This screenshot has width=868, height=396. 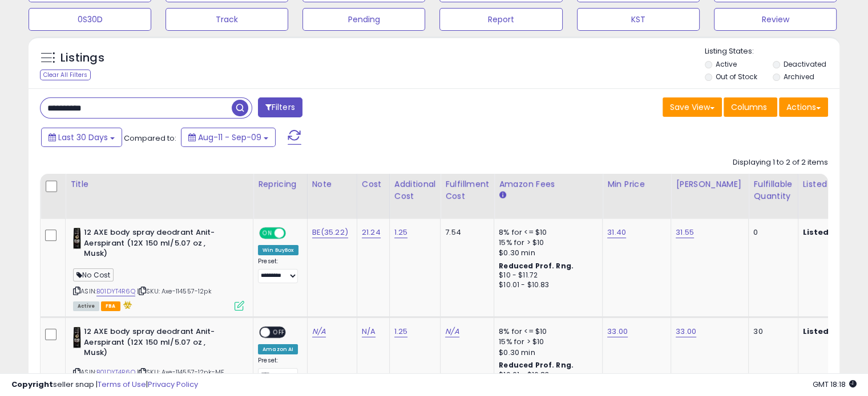 I want to click on div: Cost, so click(x=373, y=184).